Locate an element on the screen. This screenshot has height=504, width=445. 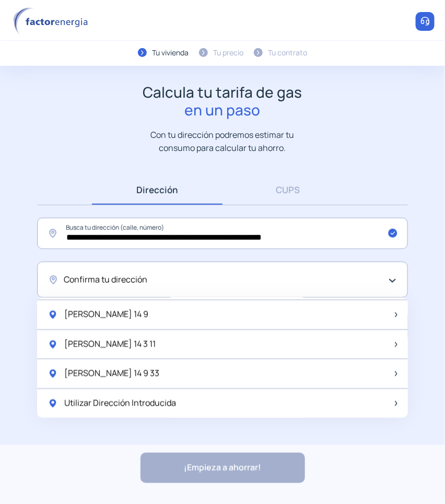
span: Utilizar Dirección Introducida is located at coordinates (120, 404).